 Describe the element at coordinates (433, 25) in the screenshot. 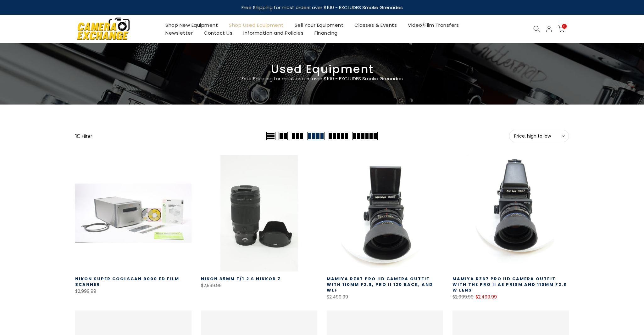

I see `a: Video/Film Transfers` at that location.